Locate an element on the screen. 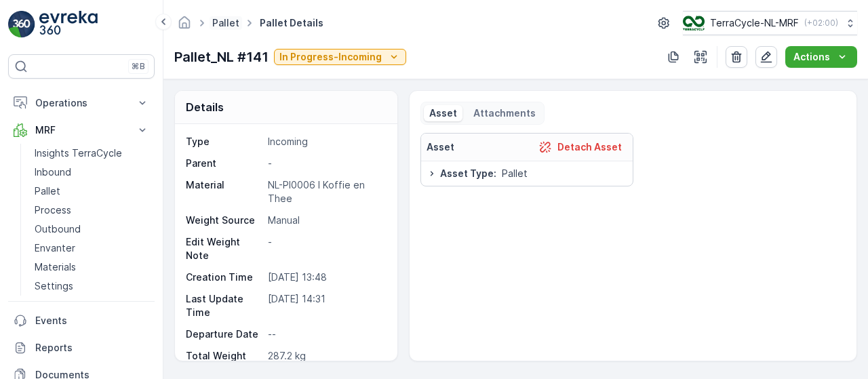  span: Pallet Details is located at coordinates (292, 23).